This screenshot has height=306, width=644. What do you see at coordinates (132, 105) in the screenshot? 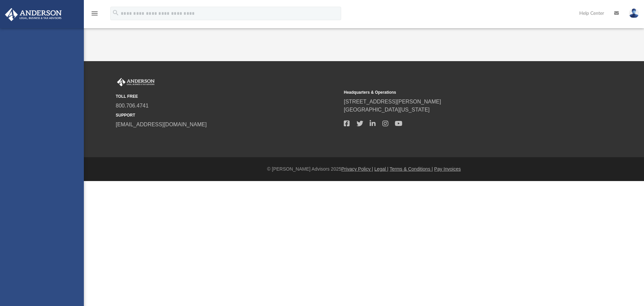
I see `a: 800.706.4741` at bounding box center [132, 105].